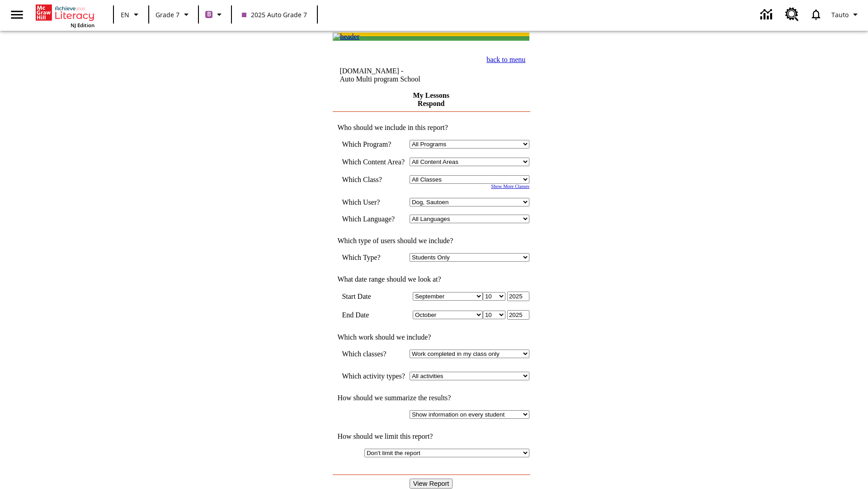 Image resolution: width=868 pixels, height=489 pixels. Describe the element at coordinates (767, 15) in the screenshot. I see `a: Data Center` at that location.